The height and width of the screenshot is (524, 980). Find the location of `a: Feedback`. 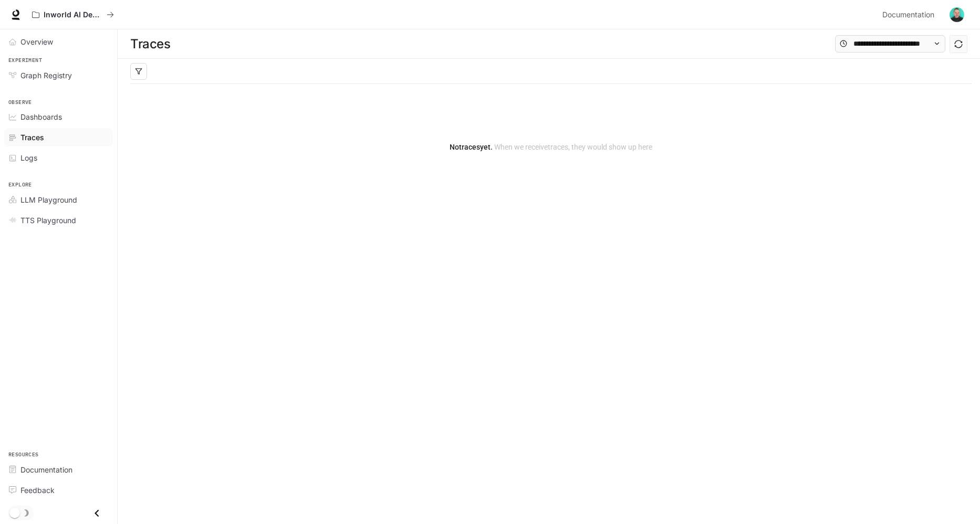

a: Feedback is located at coordinates (58, 490).